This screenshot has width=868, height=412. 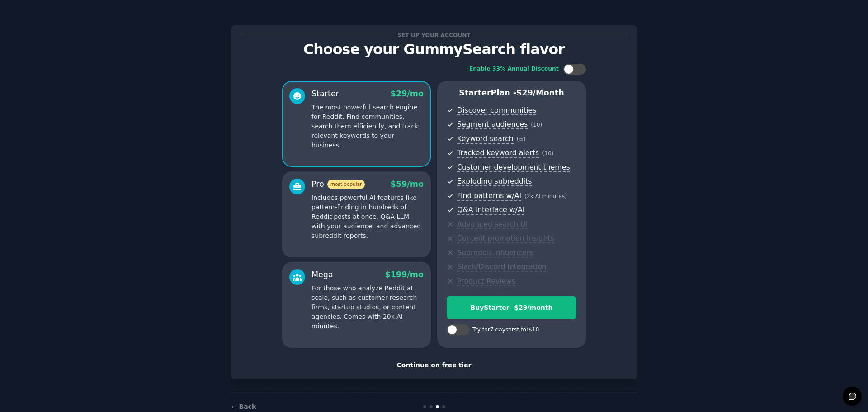 What do you see at coordinates (512, 93) in the screenshot?
I see `p: Starter Plan -` at bounding box center [512, 93].